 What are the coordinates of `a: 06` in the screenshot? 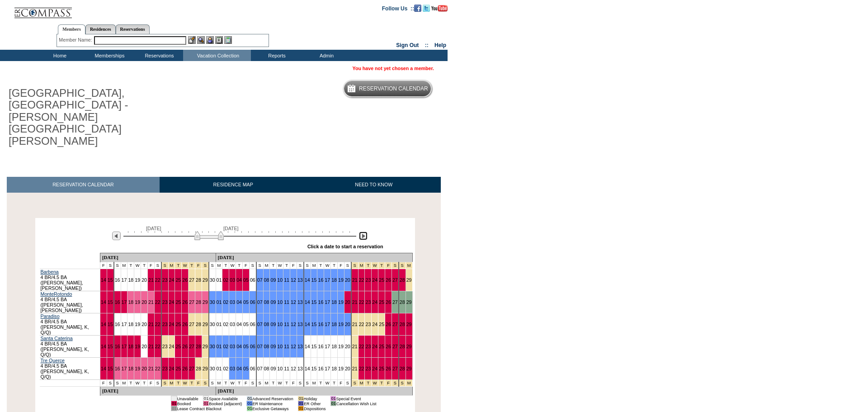 It's located at (252, 346).